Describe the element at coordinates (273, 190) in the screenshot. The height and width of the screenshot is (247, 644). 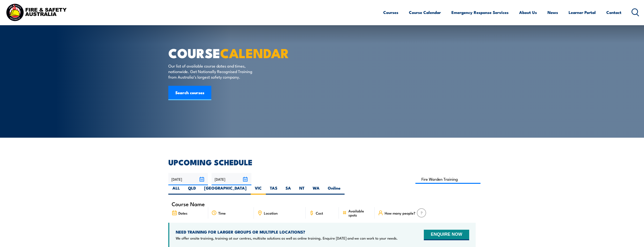
I see `label: TAS` at that location.